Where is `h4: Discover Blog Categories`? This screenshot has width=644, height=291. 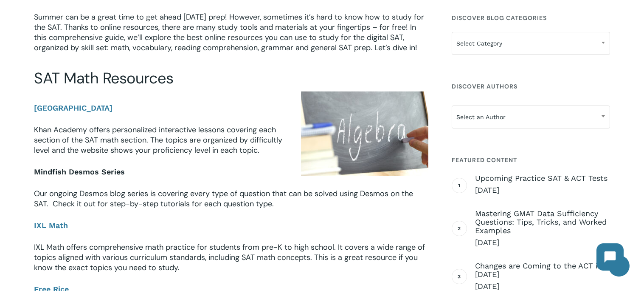
h4: Discover Blog Categories is located at coordinates (531, 18).